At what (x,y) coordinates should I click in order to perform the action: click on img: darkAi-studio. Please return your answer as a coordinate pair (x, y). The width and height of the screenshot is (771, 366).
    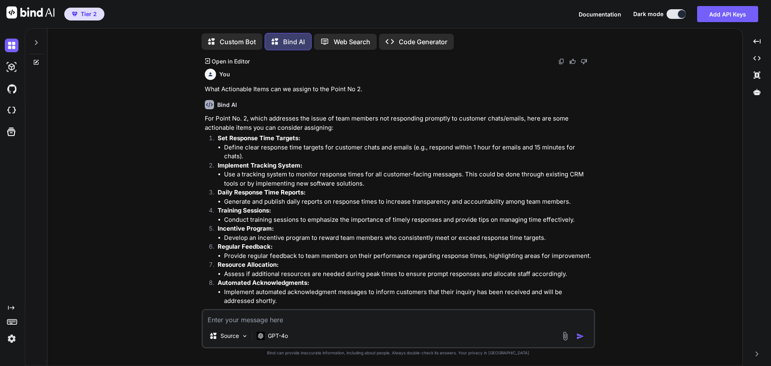
    Looking at the image, I should click on (12, 67).